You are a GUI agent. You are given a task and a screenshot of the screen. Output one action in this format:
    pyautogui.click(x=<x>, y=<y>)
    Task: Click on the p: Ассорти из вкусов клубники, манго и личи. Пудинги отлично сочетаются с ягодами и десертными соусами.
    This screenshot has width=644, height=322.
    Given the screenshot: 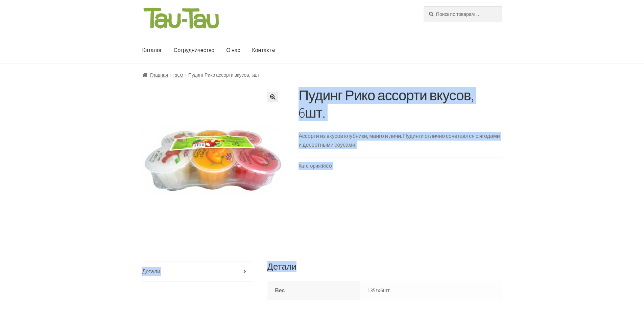 What is the action you would take?
    pyautogui.click(x=400, y=140)
    